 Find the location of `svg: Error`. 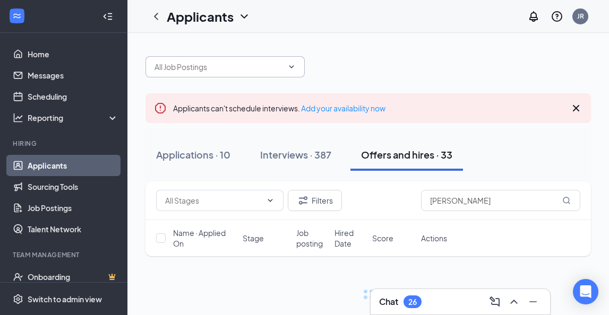

svg: Error is located at coordinates (160, 108).